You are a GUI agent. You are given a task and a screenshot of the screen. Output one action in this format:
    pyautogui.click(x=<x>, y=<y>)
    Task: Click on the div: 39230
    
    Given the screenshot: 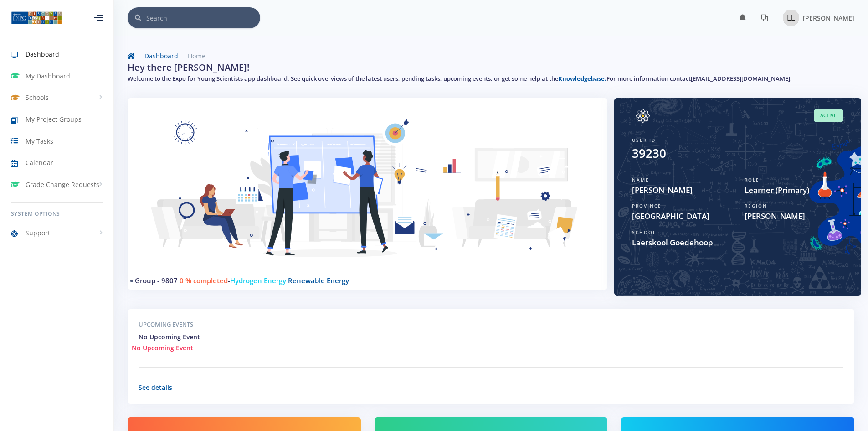 What is the action you would take?
    pyautogui.click(x=649, y=153)
    